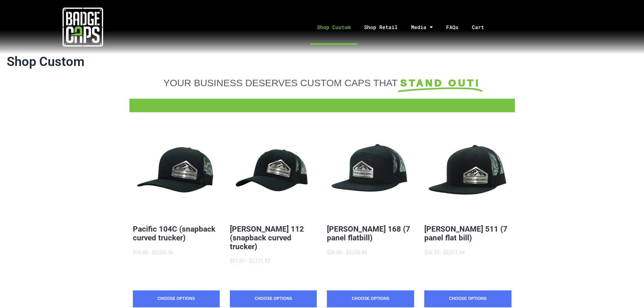 This screenshot has width=644, height=308. Describe the element at coordinates (153, 253) in the screenshot. I see `span: $19.88 - $2,055.36` at that location.